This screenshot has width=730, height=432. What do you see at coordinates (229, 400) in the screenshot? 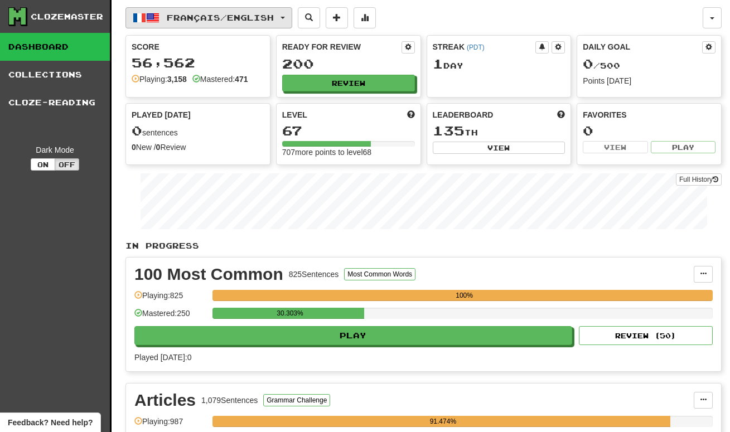
I see `div: 1,079 Sentences` at bounding box center [229, 400].